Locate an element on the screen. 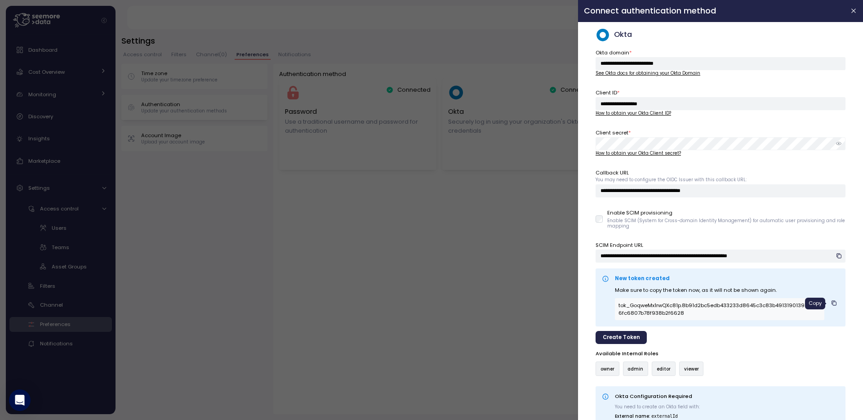 The image size is (863, 420). label: Client ID is located at coordinates (608, 93).